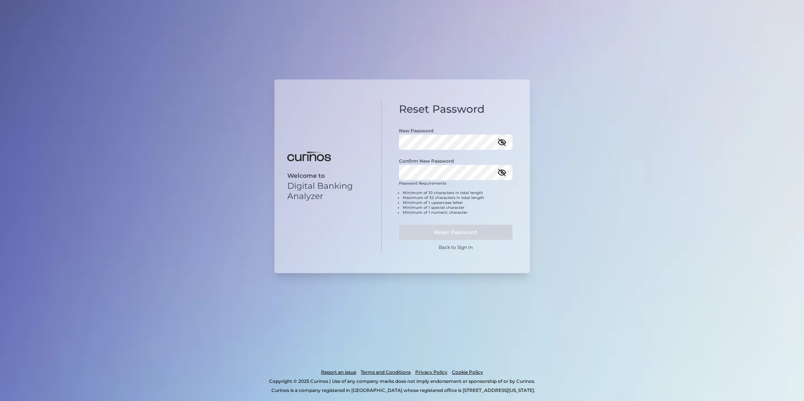 The image size is (804, 401). Describe the element at coordinates (328, 176) in the screenshot. I see `p: Welcome to` at that location.